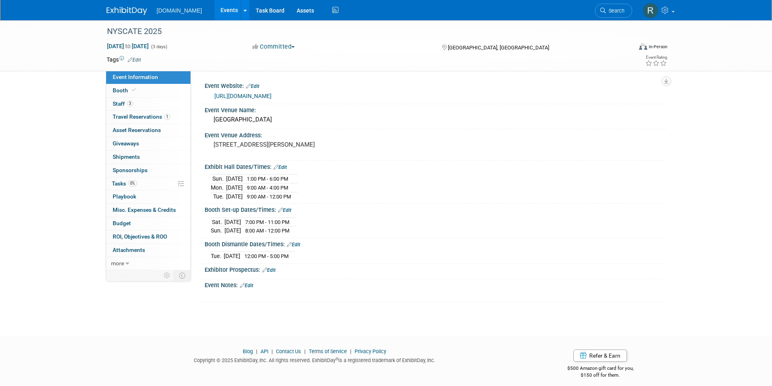  I want to click on div: $500 Amazon gift card for you,, so click(600, 369).